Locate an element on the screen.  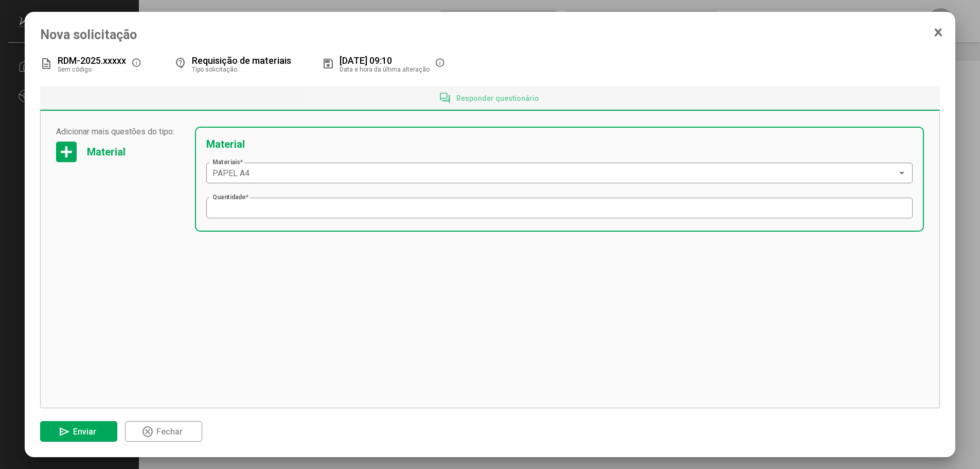
mat-icon: save is located at coordinates (329, 64).